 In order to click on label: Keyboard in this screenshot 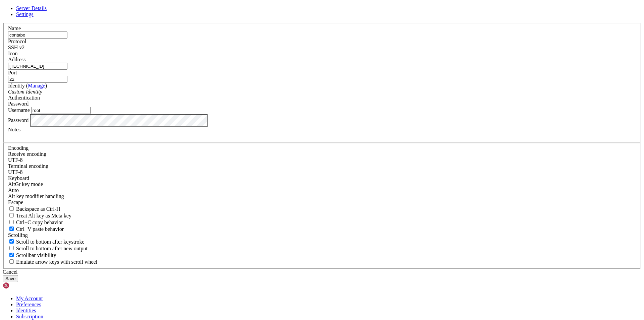, I will do `click(19, 178)`.